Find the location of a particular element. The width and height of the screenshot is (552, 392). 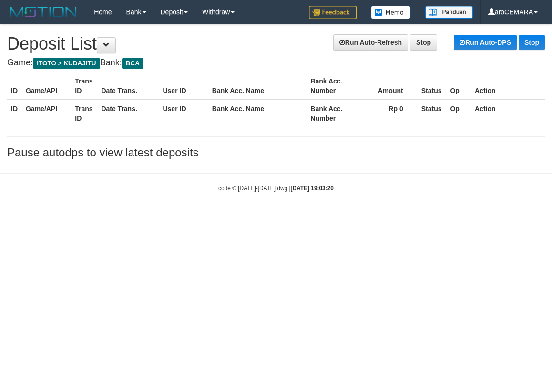

img: MOTION_logo.png is located at coordinates (43, 12).